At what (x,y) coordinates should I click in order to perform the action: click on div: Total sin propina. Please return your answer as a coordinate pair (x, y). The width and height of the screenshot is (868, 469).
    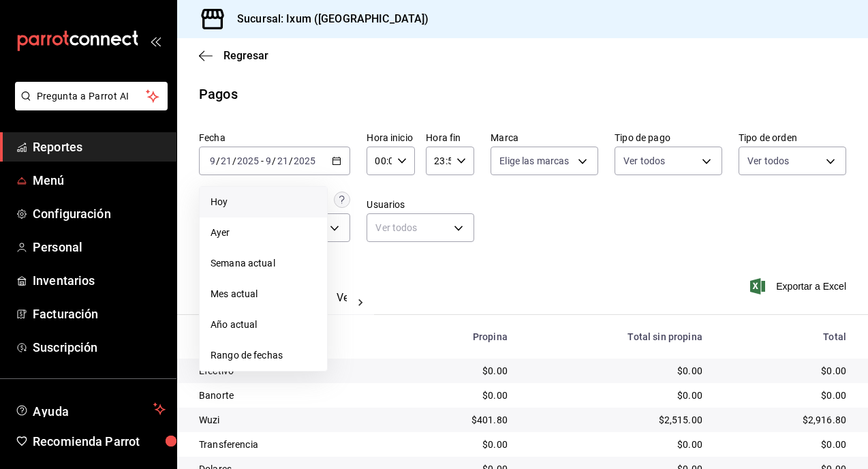
    Looking at the image, I should click on (616, 336).